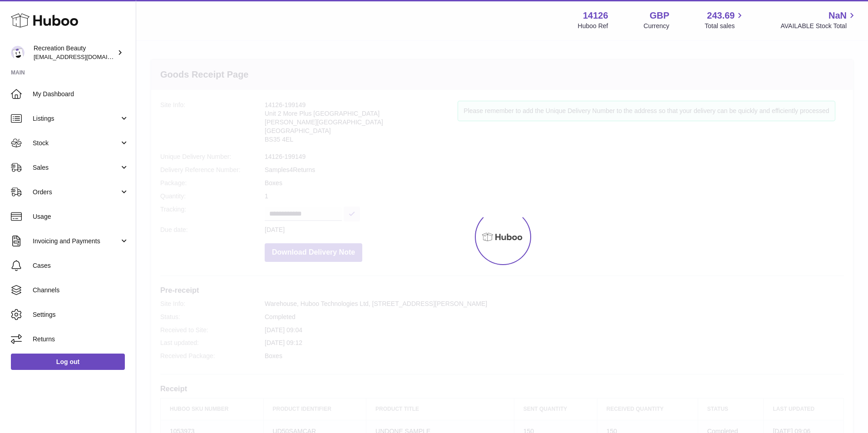 Image resolution: width=868 pixels, height=433 pixels. I want to click on div: Huboo Ref, so click(593, 26).